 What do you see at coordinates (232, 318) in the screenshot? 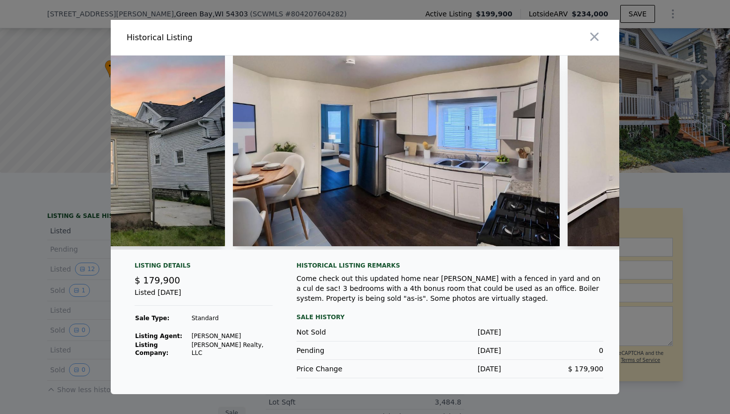
I see `td: Standard` at bounding box center [232, 318].